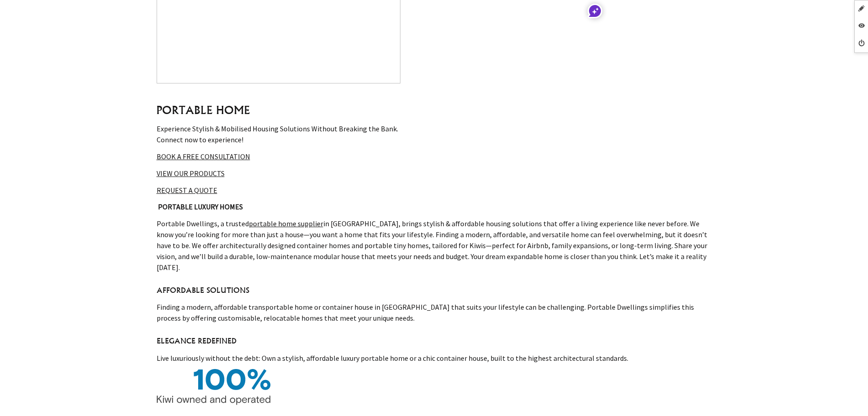 The height and width of the screenshot is (416, 868). Describe the element at coordinates (201, 207) in the screenshot. I see `strong: PORTABLE LUXURY HOMES` at that location.